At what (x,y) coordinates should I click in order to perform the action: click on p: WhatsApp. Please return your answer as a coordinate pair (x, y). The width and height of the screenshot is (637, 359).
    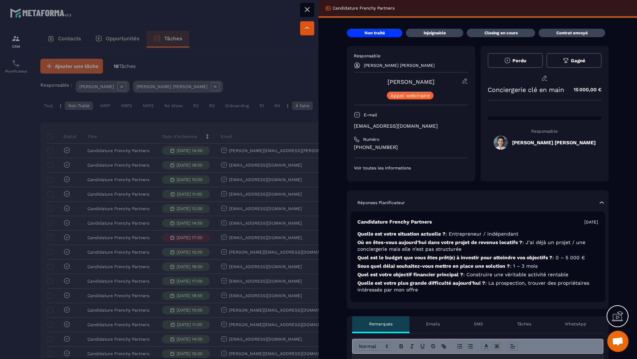
    Looking at the image, I should click on (575, 324).